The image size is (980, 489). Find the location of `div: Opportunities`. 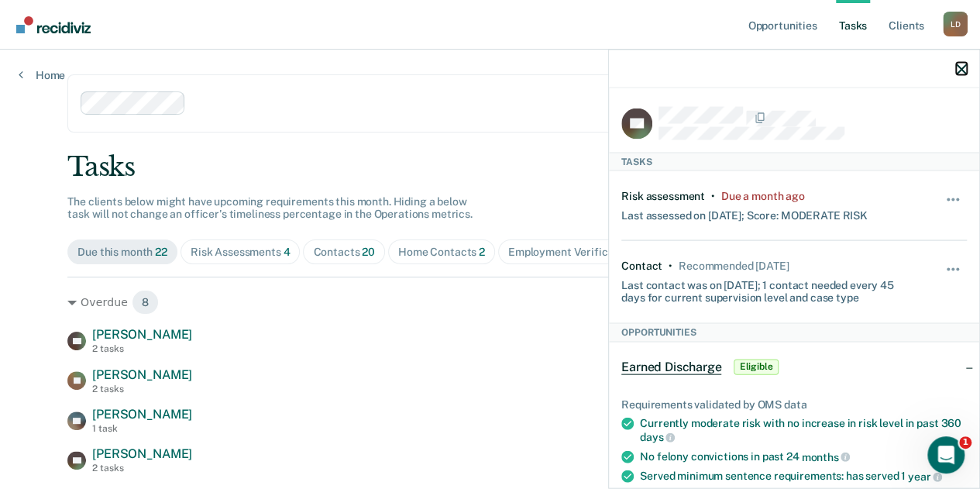

div: Opportunities is located at coordinates (794, 333).